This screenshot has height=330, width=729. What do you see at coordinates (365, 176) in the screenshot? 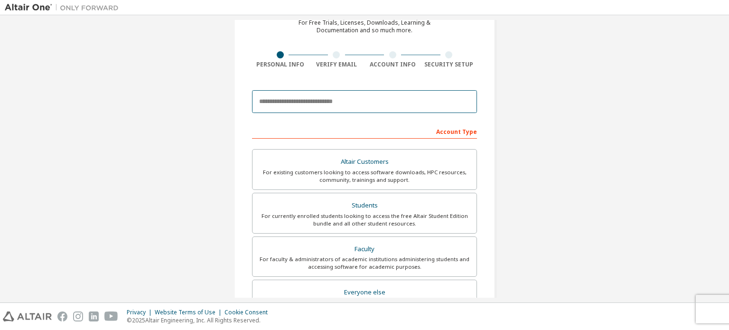
I see `div: For existing customers looking to access software downloads, HPC resources, community, trainings ...` at bounding box center [365, 176].